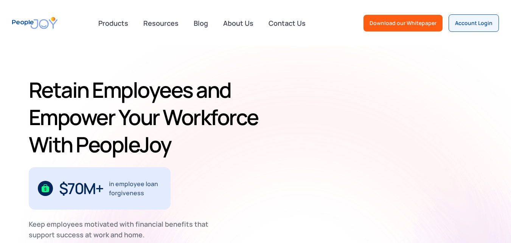 The width and height of the screenshot is (511, 243). What do you see at coordinates (161, 23) in the screenshot?
I see `a: Resources` at bounding box center [161, 23].